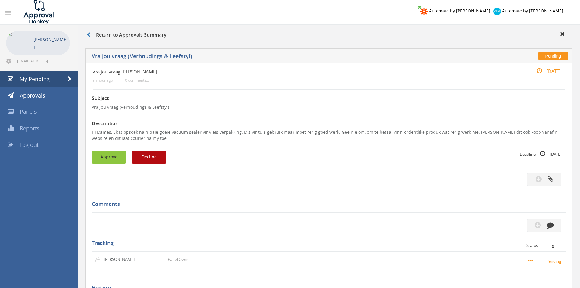 The height and width of the screenshot is (288, 580). Describe the element at coordinates (424, 11) in the screenshot. I see `img: zapier-logomark.png` at that location.